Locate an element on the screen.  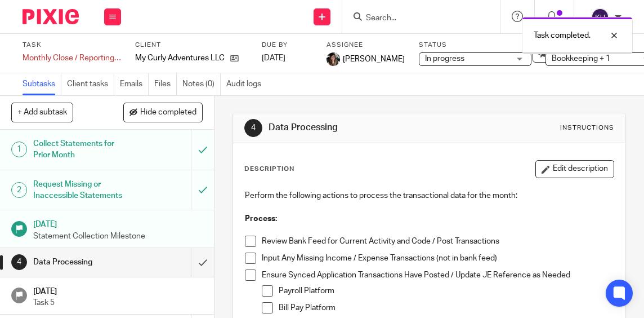
span: Bookkeeping + 1 is located at coordinates (581, 58).